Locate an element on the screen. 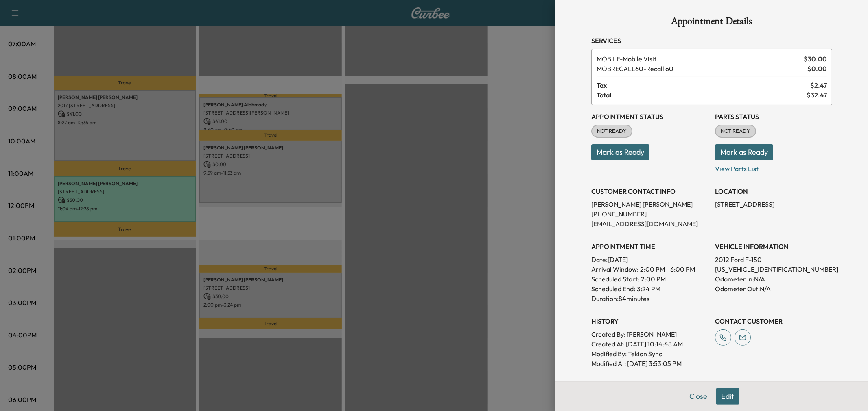 The height and width of the screenshot is (411, 868). p: 2:00 PM is located at coordinates (653, 279).